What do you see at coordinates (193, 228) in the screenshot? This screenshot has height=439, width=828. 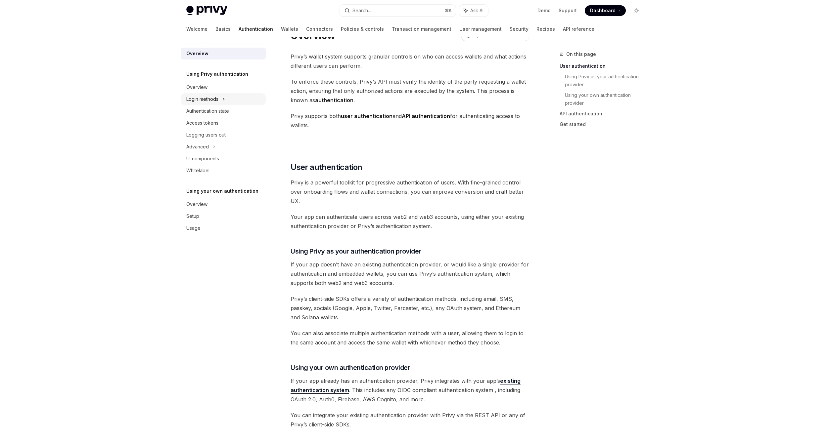 I see `div: Usage` at bounding box center [193, 228].